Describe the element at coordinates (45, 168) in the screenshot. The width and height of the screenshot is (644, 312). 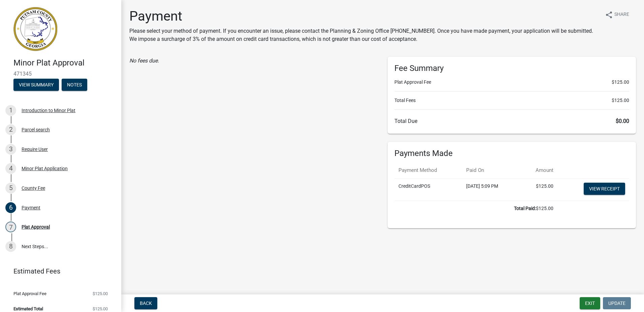
I see `div: Minor Plat Application` at that location.